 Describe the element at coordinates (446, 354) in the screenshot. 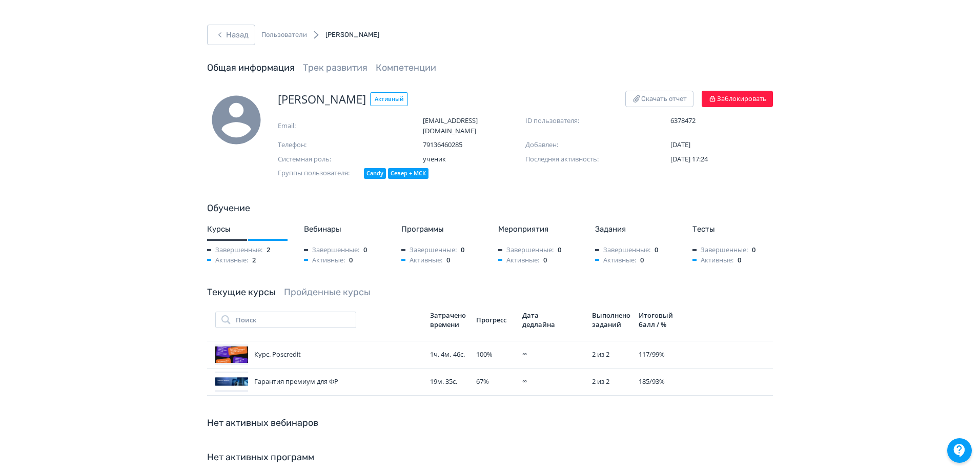

I see `span: 4м.` at that location.